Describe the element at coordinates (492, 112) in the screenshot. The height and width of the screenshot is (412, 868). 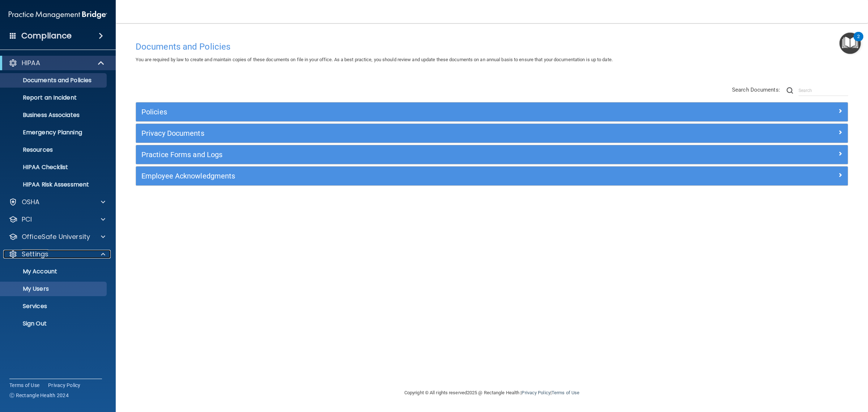
I see `a: Policies` at that location.